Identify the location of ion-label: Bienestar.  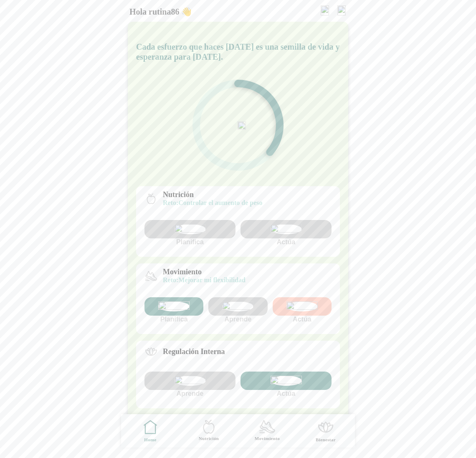
(326, 440).